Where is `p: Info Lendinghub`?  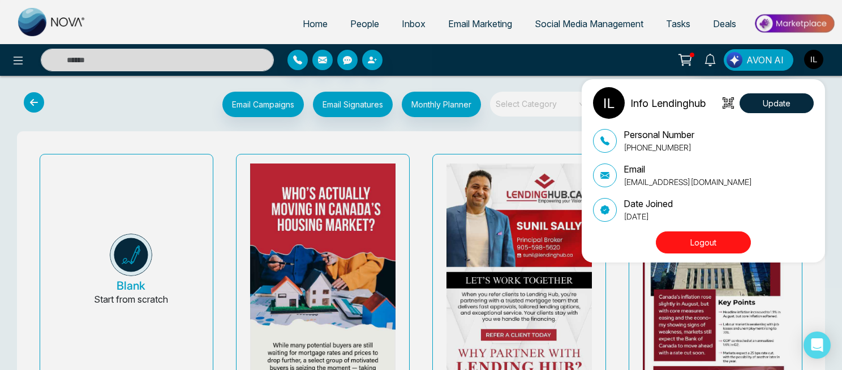
p: Info Lendinghub is located at coordinates (668, 103).